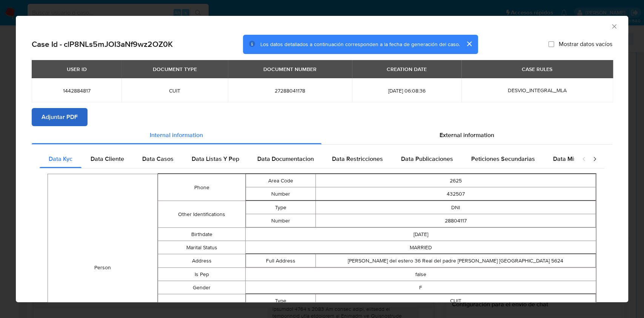  Describe the element at coordinates (322, 159) in the screenshot. I see `div: closure-recommendation-modal` at that location.